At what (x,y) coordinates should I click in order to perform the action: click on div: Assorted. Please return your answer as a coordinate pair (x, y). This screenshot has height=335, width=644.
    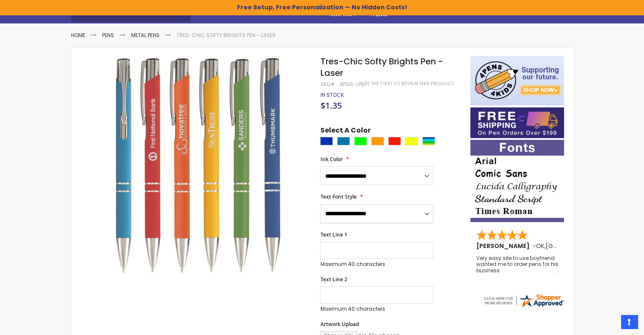
    Looking at the image, I should click on (429, 141).